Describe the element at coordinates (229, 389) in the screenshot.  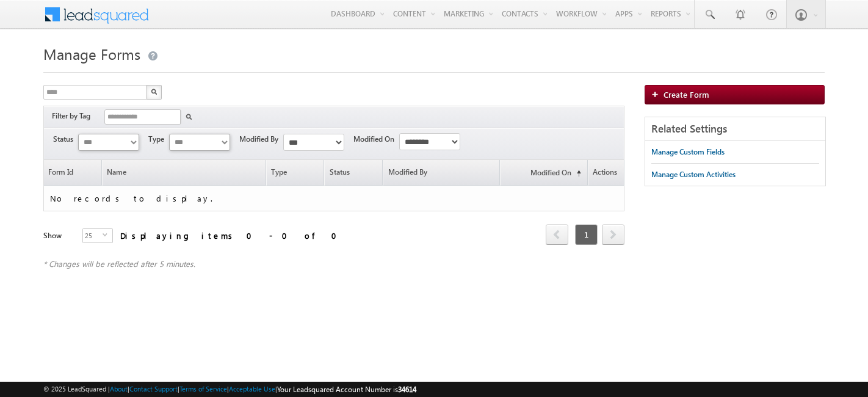
I see `span: © 2025 LeadSquared | | | | |` at that location.